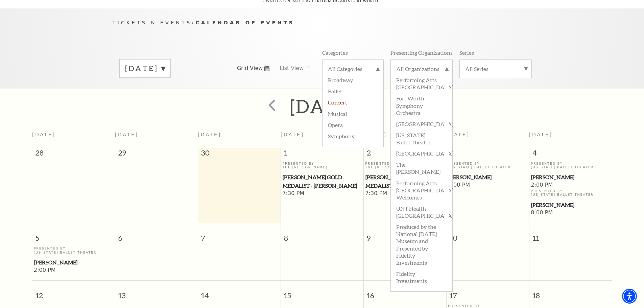  I want to click on p: Series, so click(466, 52).